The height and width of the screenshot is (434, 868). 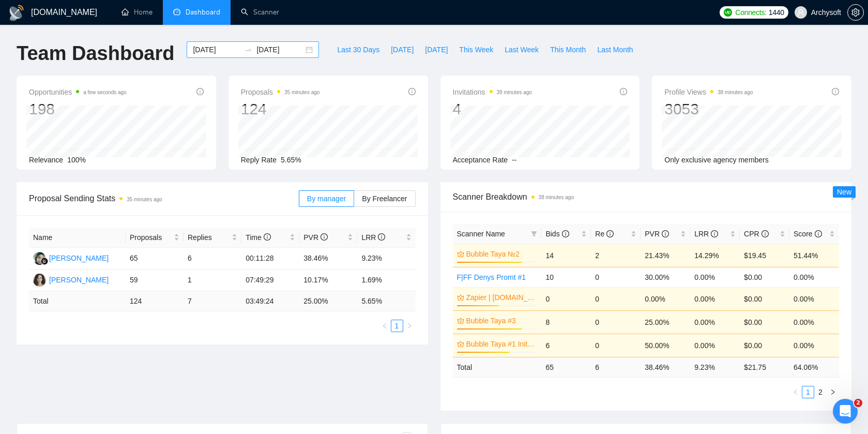 I want to click on span: filter, so click(x=534, y=234).